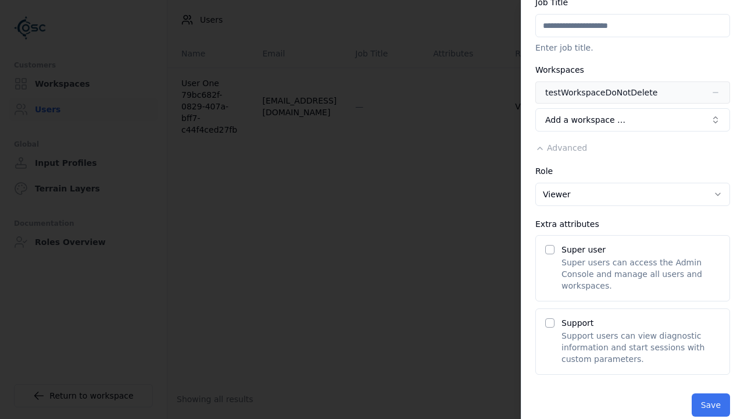 This screenshot has width=744, height=419. What do you see at coordinates (641, 347) in the screenshot?
I see `p: Support users can view diagnostic information and start sessions with custom parameters.` at bounding box center [641, 347].